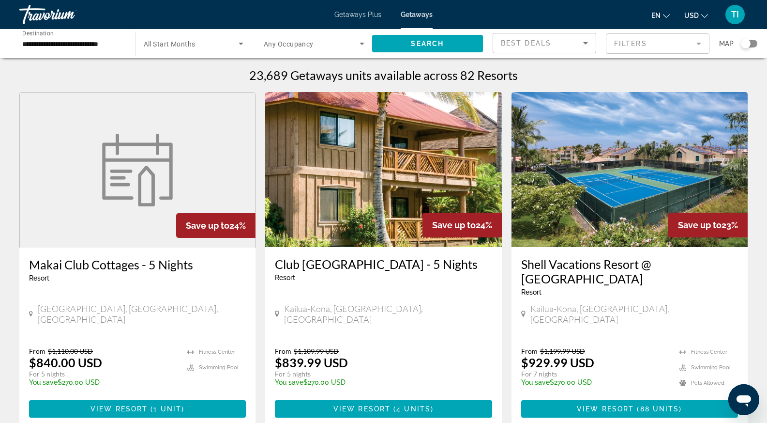  Describe the element at coordinates (138, 170) in the screenshot. I see `img: week.svg` at that location.